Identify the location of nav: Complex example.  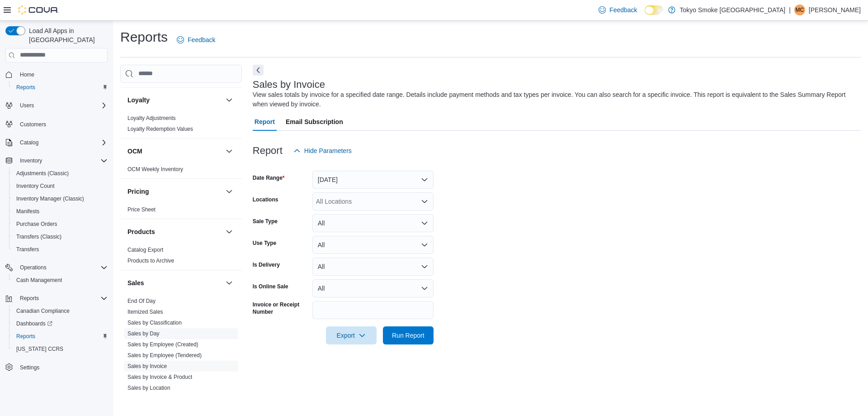
(56, 231).